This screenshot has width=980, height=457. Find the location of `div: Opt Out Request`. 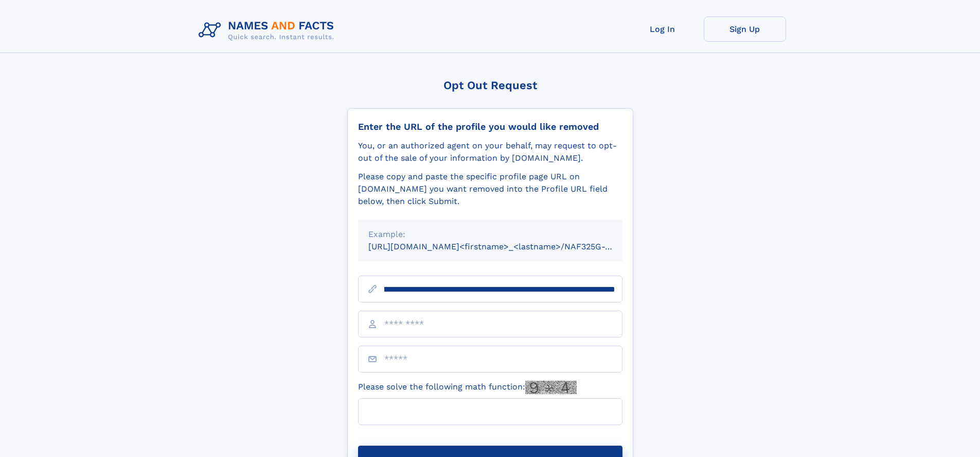

div: Opt Out Request is located at coordinates (491, 85).